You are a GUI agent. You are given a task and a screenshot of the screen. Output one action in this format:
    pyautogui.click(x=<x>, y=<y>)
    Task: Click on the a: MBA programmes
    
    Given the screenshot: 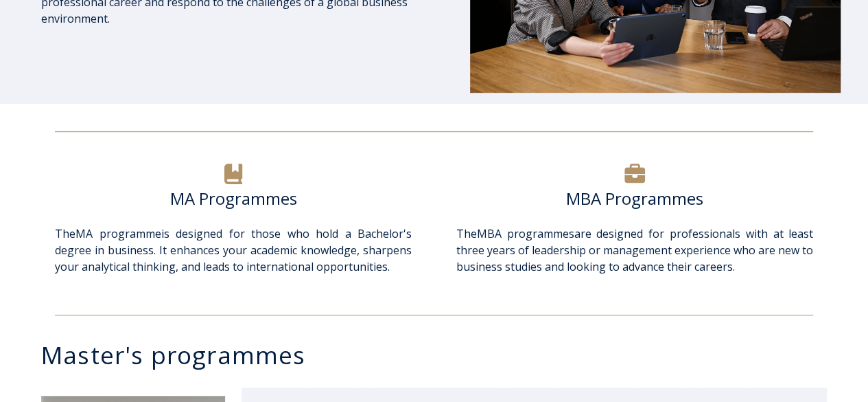 What is the action you would take?
    pyautogui.click(x=526, y=234)
    